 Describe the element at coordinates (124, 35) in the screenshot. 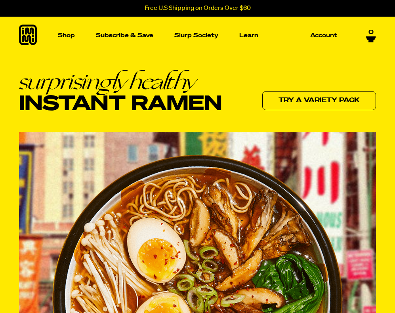

I see `a: Subscribe & Save` at that location.